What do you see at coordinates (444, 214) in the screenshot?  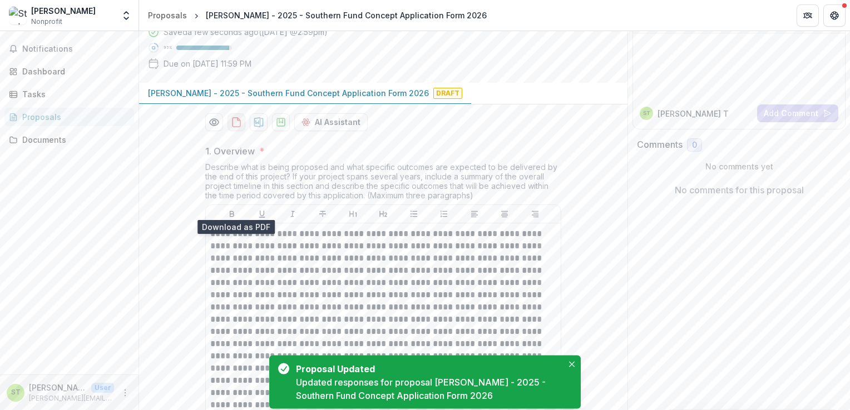 I see `button: Ordered List` at bounding box center [444, 214].